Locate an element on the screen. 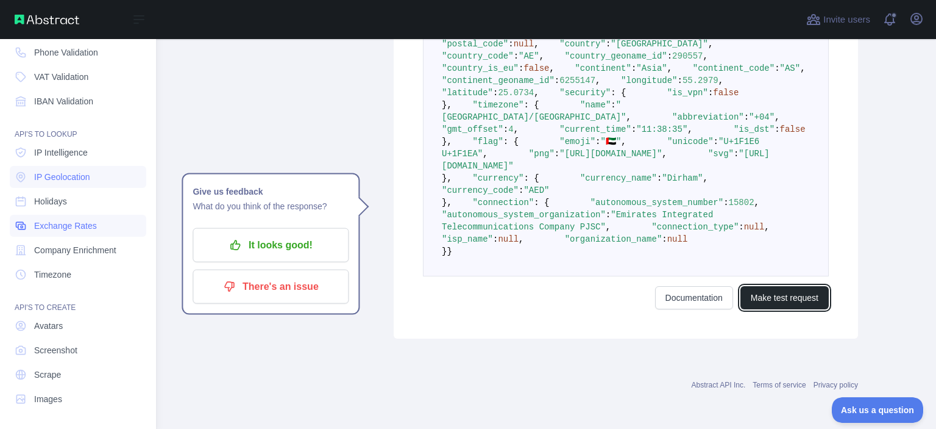  span: VAT Validation is located at coordinates (61, 77).